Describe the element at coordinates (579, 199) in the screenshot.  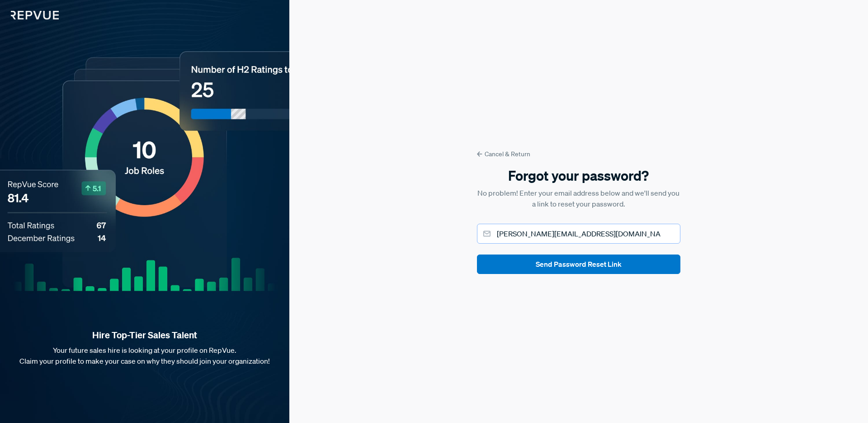
I see `p: No problem! Enter your email address below and we'll send you a link to reset your password.` at that location.